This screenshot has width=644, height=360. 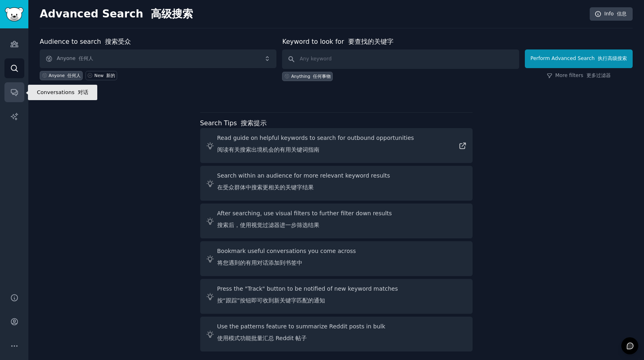 What do you see at coordinates (233, 123) in the screenshot?
I see `label: Search Tips` at bounding box center [233, 123].